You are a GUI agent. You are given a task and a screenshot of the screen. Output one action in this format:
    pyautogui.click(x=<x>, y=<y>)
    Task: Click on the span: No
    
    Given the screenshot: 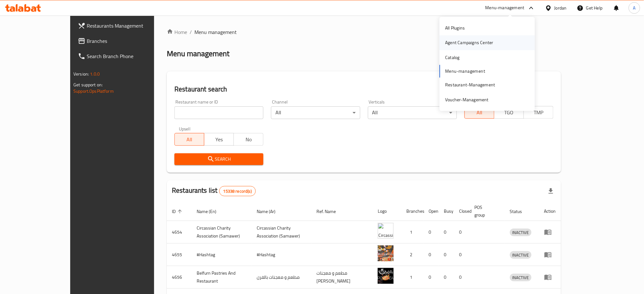 What is the action you would take?
    pyautogui.click(x=249, y=139)
    